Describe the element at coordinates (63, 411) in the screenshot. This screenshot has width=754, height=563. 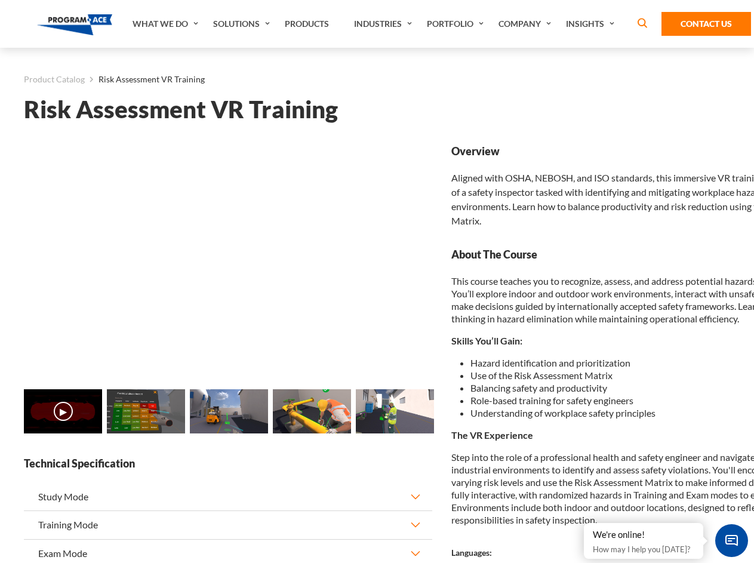
I see `img: Risk Assessment VR Training - Video 0` at that location.